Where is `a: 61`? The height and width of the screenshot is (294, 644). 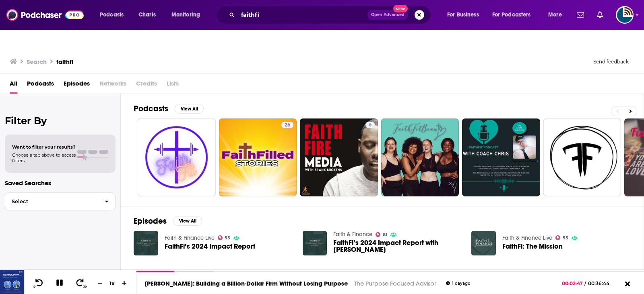
a: 61 is located at coordinates (381, 235).